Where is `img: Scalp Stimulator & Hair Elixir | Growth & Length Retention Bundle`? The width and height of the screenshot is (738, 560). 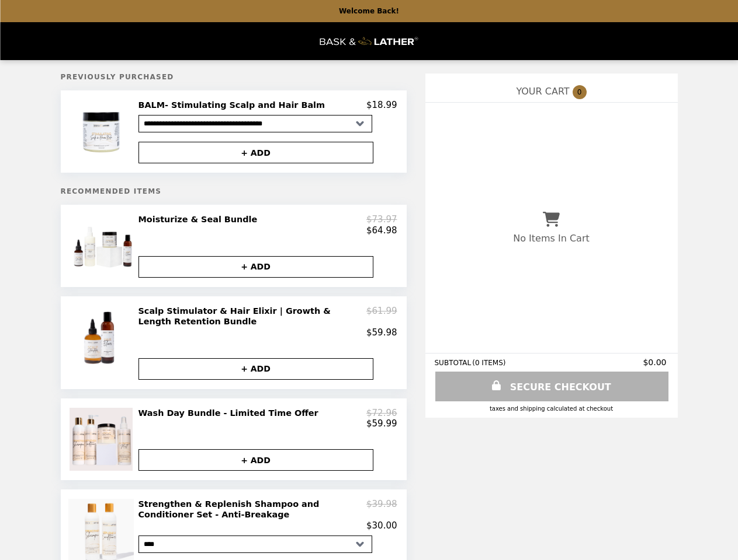
img: Scalp Stimulator & Hair Elixir | Growth & Length Retention Bundle is located at coordinates (103, 339).